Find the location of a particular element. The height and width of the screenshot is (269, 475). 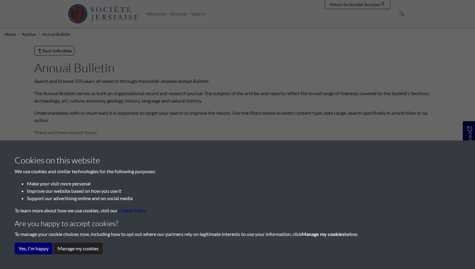

h3: Cookies on this website is located at coordinates (238, 160).